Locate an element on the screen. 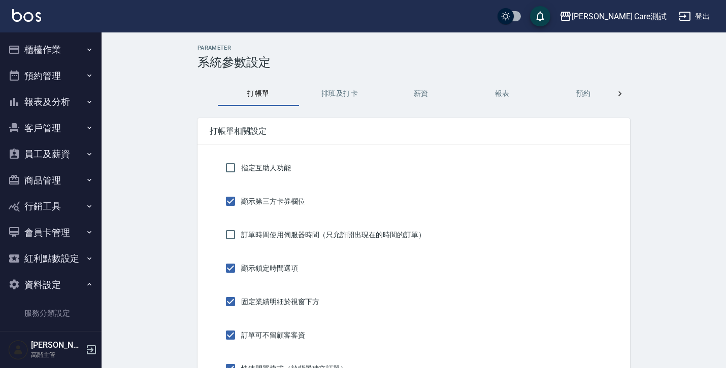  span: 指定互助人功能 is located at coordinates (266, 168).